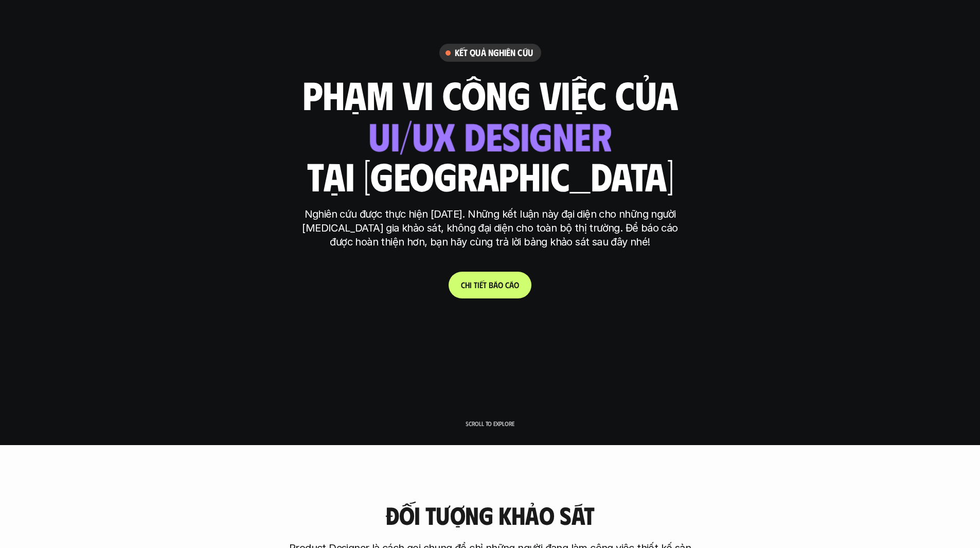 The image size is (980, 548). I want to click on p: Scroll to explore, so click(490, 423).